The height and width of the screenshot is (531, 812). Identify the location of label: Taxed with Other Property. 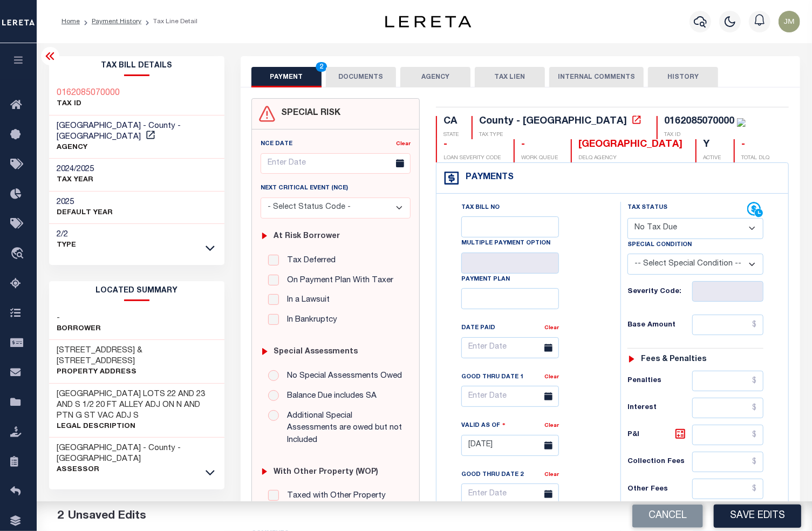
(333, 496).